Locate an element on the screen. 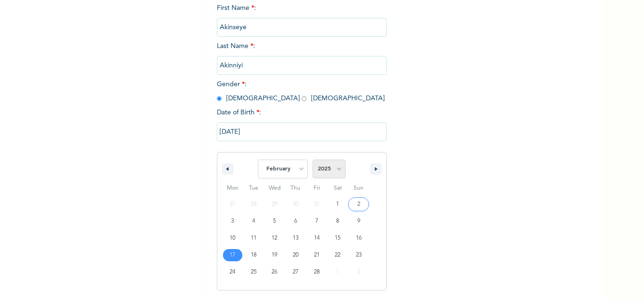 Image resolution: width=644 pixels, height=298 pixels. span: Fri is located at coordinates (316, 188).